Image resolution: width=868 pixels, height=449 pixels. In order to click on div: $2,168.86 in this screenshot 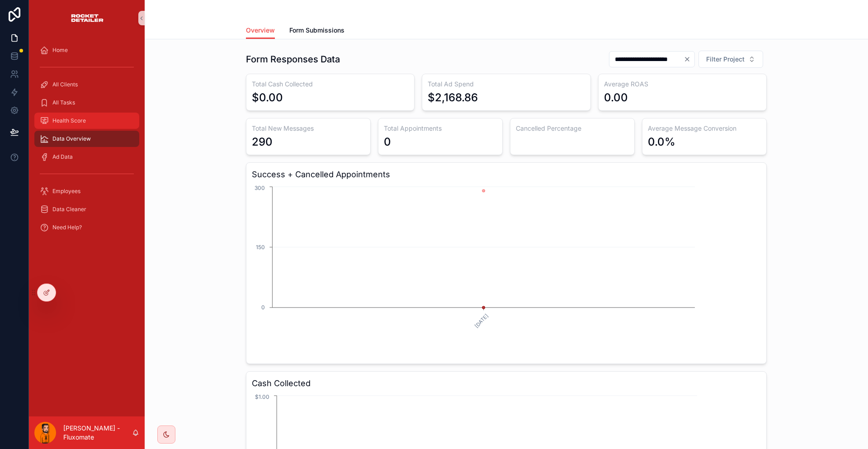, I will do `click(453, 98)`.